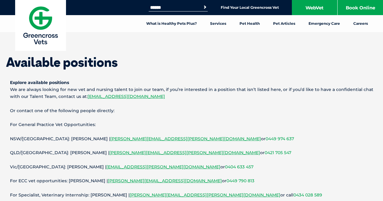 This screenshot has width=383, height=201. What do you see at coordinates (240, 181) in the screenshot?
I see `a: 0449 790 813` at bounding box center [240, 181].